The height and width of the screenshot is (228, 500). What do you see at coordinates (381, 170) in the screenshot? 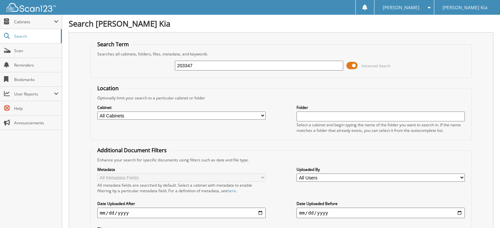
I see `label: Uploaded By` at bounding box center [381, 170].